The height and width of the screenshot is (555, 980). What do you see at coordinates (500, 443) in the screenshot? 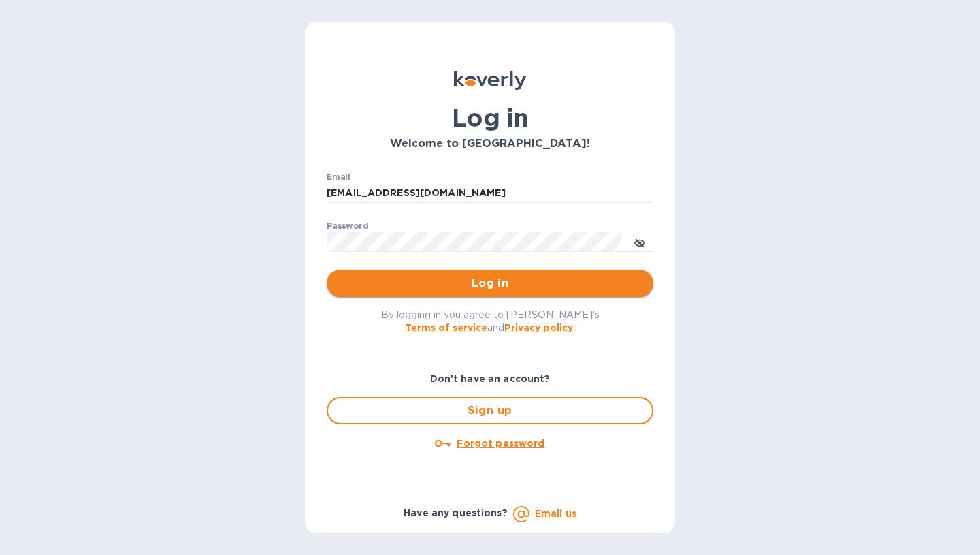
I see `u: Forgot password` at bounding box center [500, 443].